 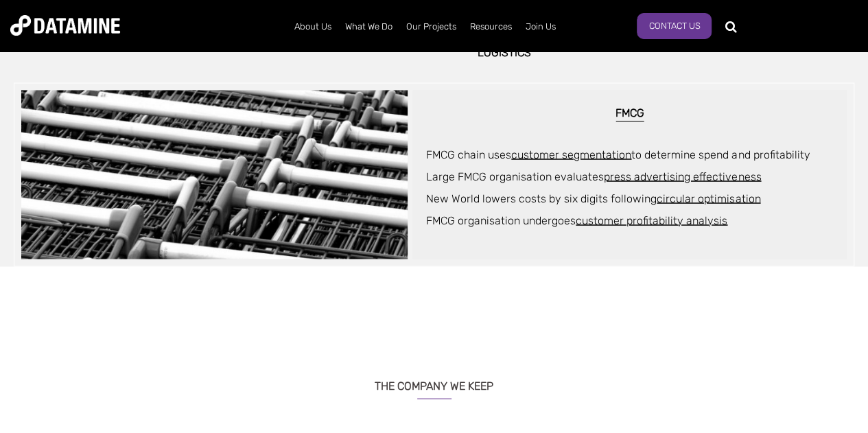 What do you see at coordinates (541, 26) in the screenshot?
I see `a: Join Us` at bounding box center [541, 26].